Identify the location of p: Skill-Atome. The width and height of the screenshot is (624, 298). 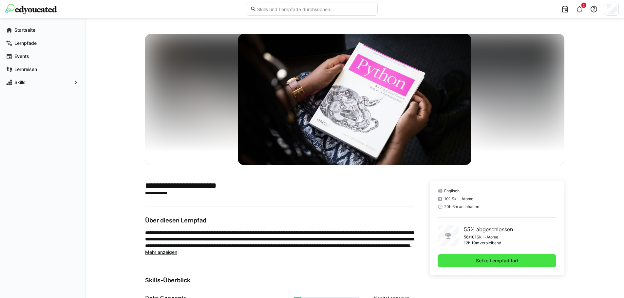
(487, 237).